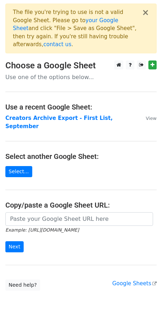 Image resolution: width=162 pixels, height=335 pixels. Describe the element at coordinates (66, 24) in the screenshot. I see `a: your Google Sheet` at that location.